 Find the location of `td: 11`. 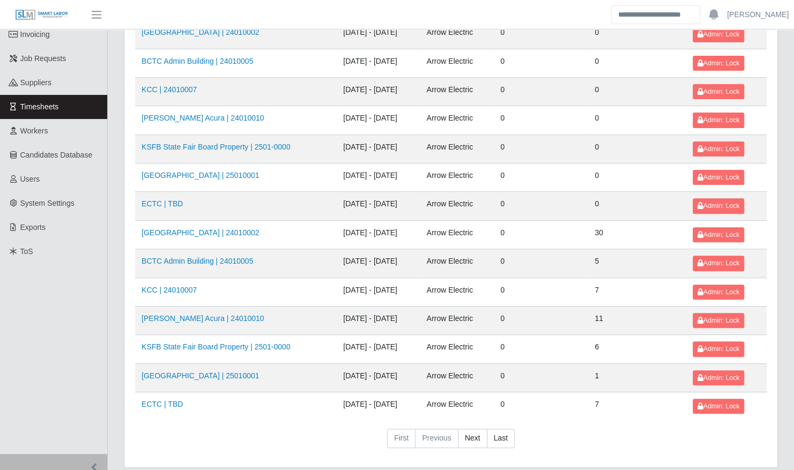

td: 11 is located at coordinates (637, 320).